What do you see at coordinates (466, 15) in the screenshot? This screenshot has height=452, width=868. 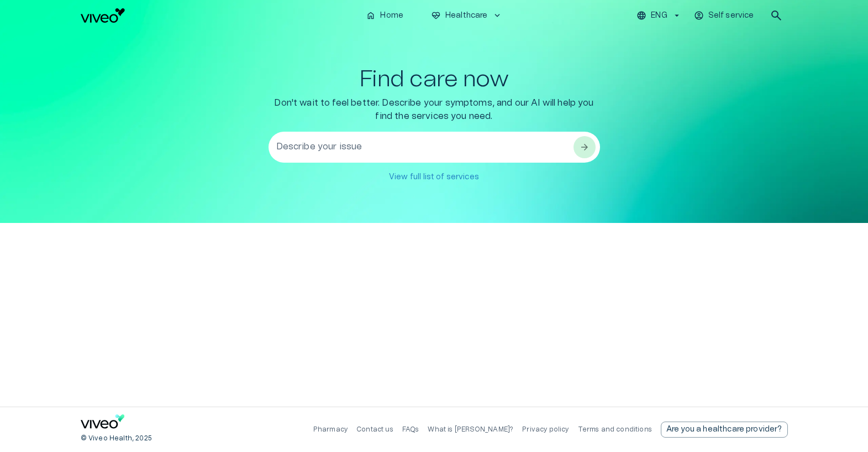 I see `button: ecg_heartHealthcarekeyboard_arrow_down` at bounding box center [466, 15].